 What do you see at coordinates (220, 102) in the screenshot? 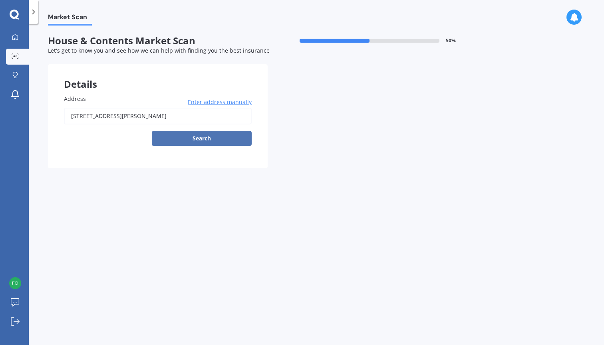
I see `span: Enter address manually` at bounding box center [220, 102].